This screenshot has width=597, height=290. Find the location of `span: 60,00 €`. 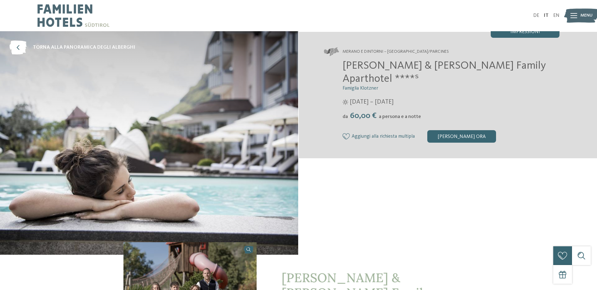

span: 60,00 € is located at coordinates (363, 116).